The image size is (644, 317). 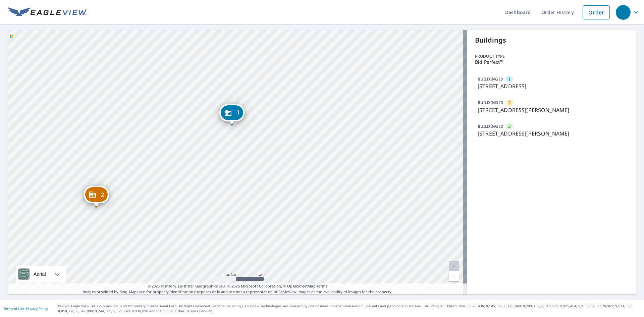 I want to click on a: Privacy Policy, so click(x=37, y=309).